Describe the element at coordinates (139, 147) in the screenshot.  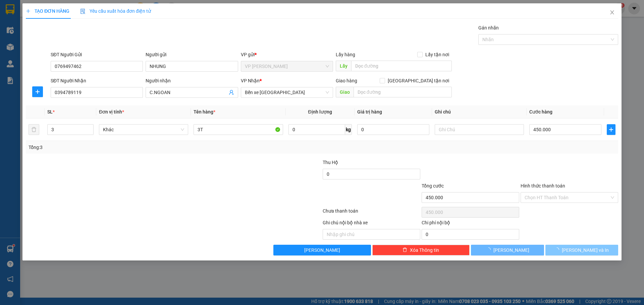
I see `div: Tổng: 3` at that location.